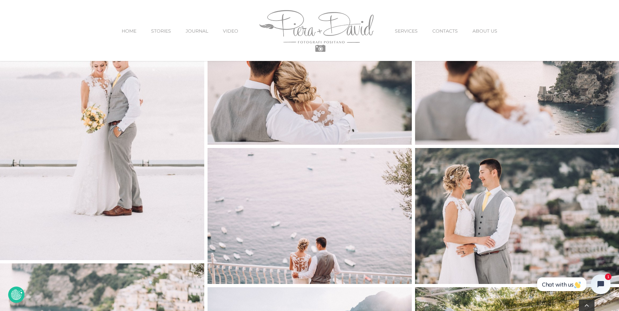 Image resolution: width=619 pixels, height=311 pixels. I want to click on a: SERVICES, so click(406, 31).